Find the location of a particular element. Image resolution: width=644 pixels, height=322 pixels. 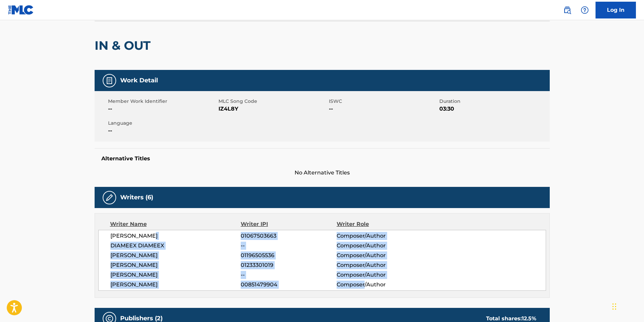

img: MLC Logo is located at coordinates (21, 10).